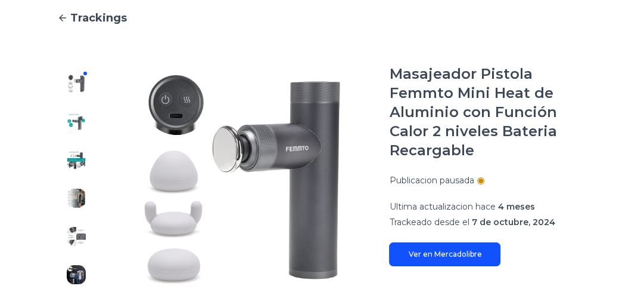  I want to click on a: Trackings, so click(322, 18).